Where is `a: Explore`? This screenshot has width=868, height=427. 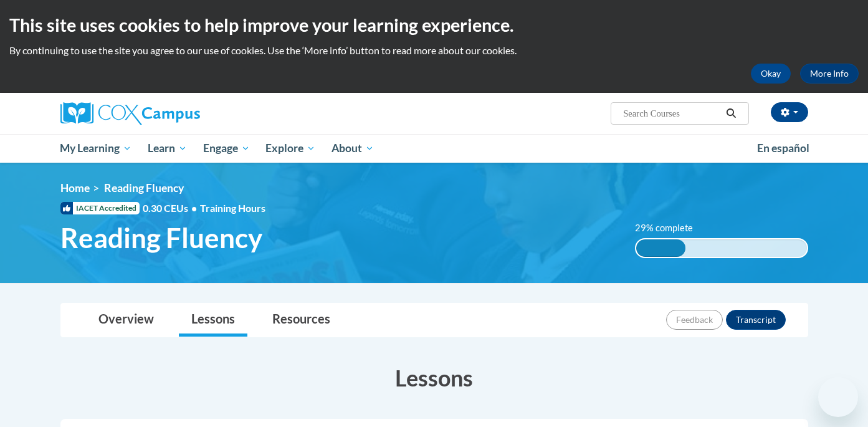
a: Explore is located at coordinates (291, 148).